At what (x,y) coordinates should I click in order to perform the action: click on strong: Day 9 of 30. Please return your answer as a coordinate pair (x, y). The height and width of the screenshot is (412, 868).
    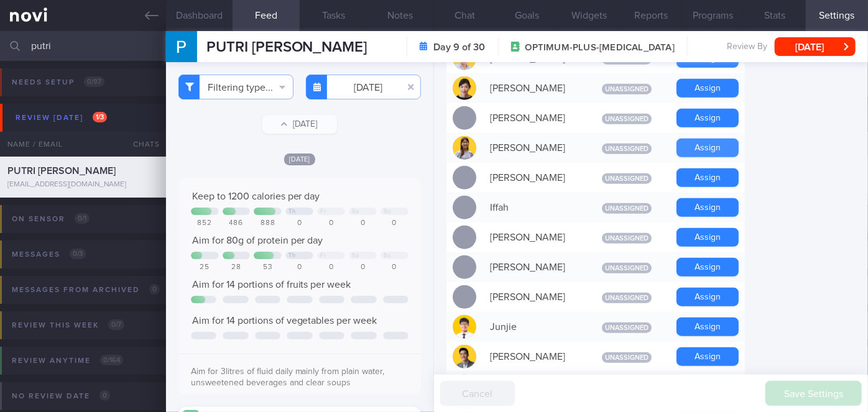
    Looking at the image, I should click on (459, 47).